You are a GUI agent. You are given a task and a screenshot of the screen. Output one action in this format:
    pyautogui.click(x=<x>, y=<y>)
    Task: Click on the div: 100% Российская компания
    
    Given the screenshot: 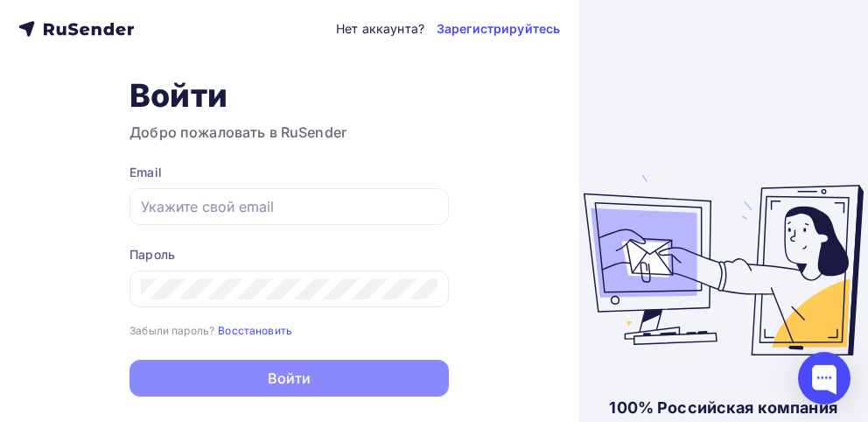 What is the action you would take?
    pyautogui.click(x=723, y=408)
    